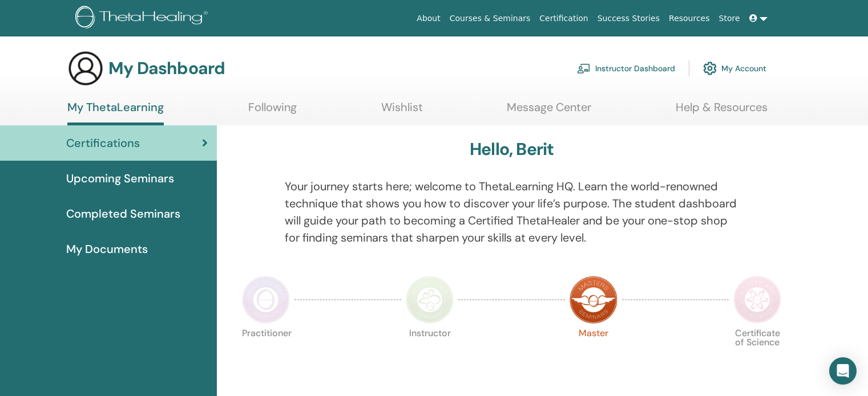 The image size is (868, 396). What do you see at coordinates (842, 371) in the screenshot?
I see `div: Open Intercom Messenger` at bounding box center [842, 371].